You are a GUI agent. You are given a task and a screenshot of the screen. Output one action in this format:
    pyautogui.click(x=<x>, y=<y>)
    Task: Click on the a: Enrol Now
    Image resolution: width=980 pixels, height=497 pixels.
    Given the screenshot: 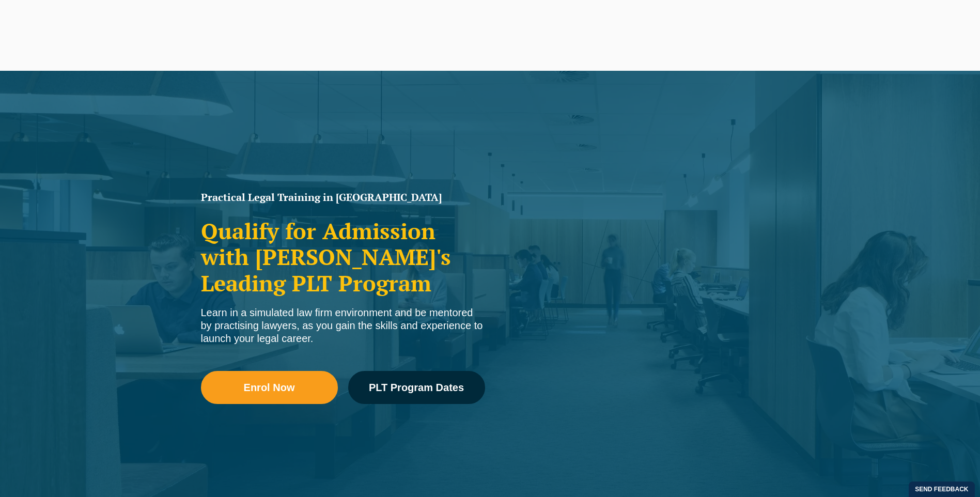 What is the action you would take?
    pyautogui.click(x=269, y=387)
    